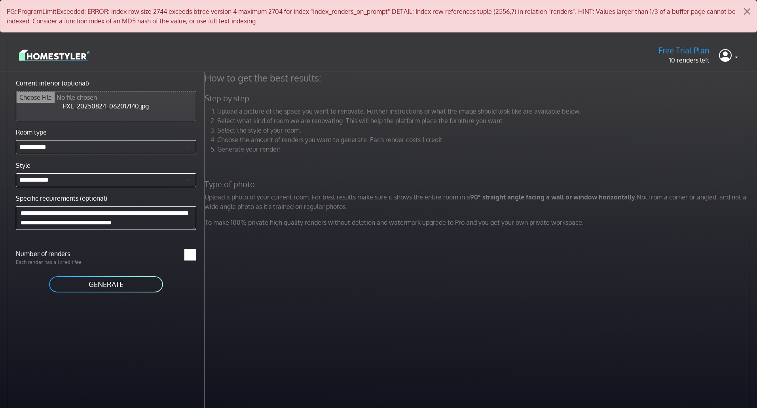 Image resolution: width=757 pixels, height=408 pixels. What do you see at coordinates (31, 132) in the screenshot?
I see `label: Room type` at bounding box center [31, 132].